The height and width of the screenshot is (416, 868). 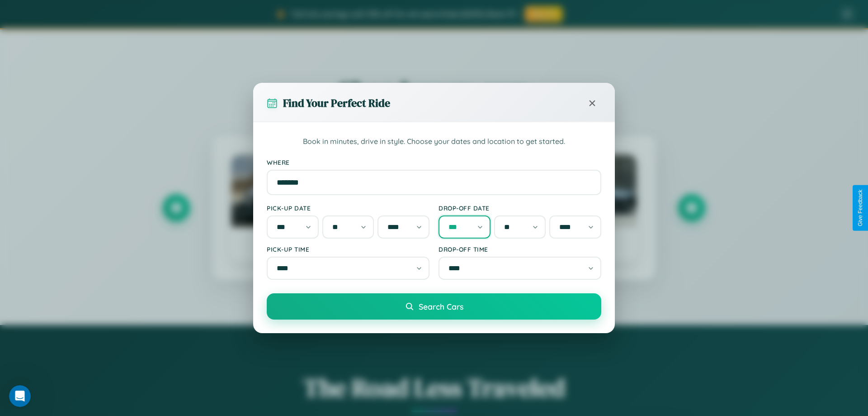 What do you see at coordinates (520, 208) in the screenshot?
I see `label: Drop-off Date` at bounding box center [520, 208].